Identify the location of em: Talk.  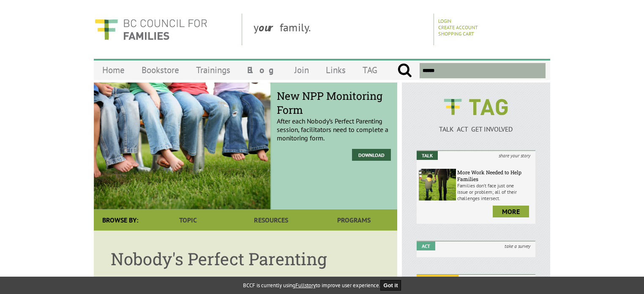
(427, 155).